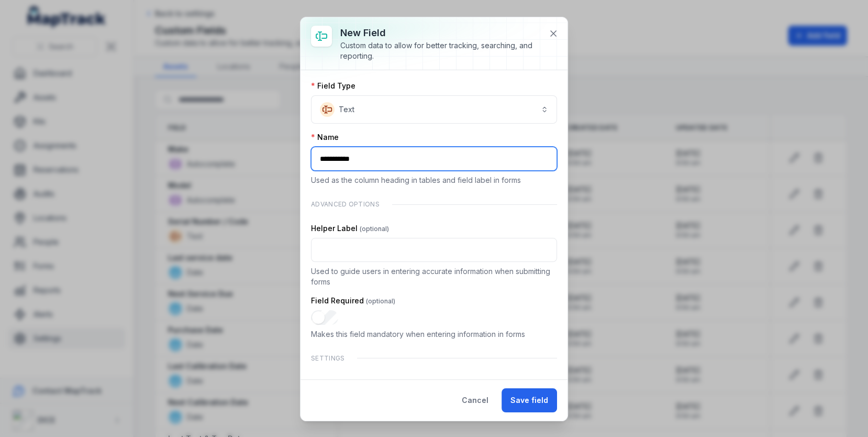 Image resolution: width=868 pixels, height=437 pixels. What do you see at coordinates (434, 334) in the screenshot?
I see `p: Makes this field mandatory when entering information in forms` at bounding box center [434, 334].